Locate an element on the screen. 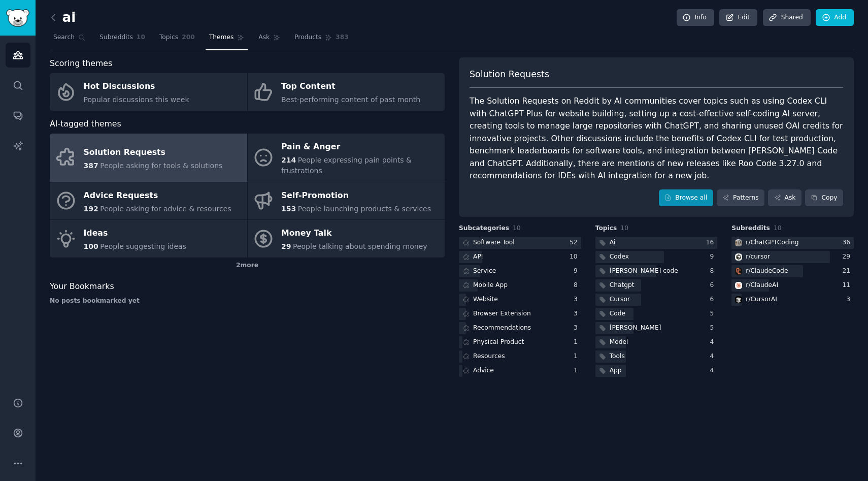 Image resolution: width=868 pixels, height=481 pixels. a: Chatgpt6 is located at coordinates (656, 285).